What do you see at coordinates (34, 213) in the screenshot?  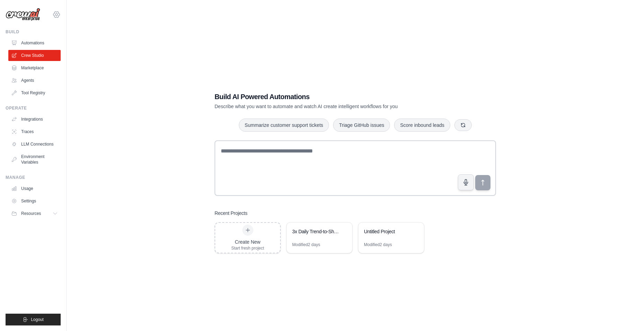 I see `button: Resources` at bounding box center [34, 213].